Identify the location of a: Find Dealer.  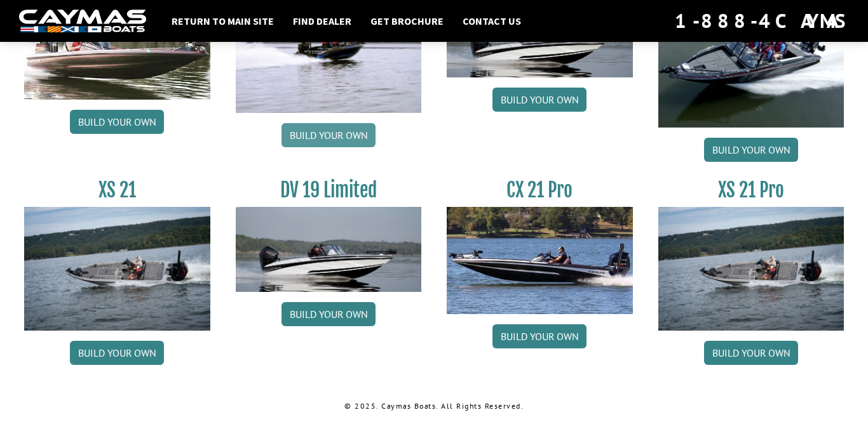
(322, 21).